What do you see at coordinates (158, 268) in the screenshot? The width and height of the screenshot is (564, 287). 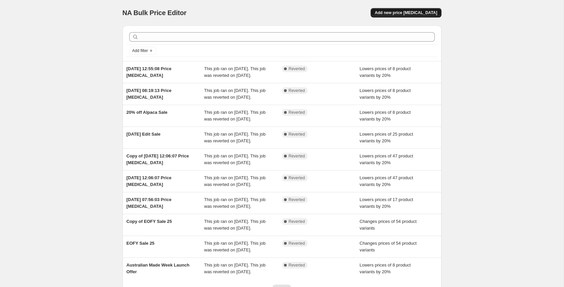 I see `span: Australian Made Week Launch Offer` at bounding box center [158, 268].